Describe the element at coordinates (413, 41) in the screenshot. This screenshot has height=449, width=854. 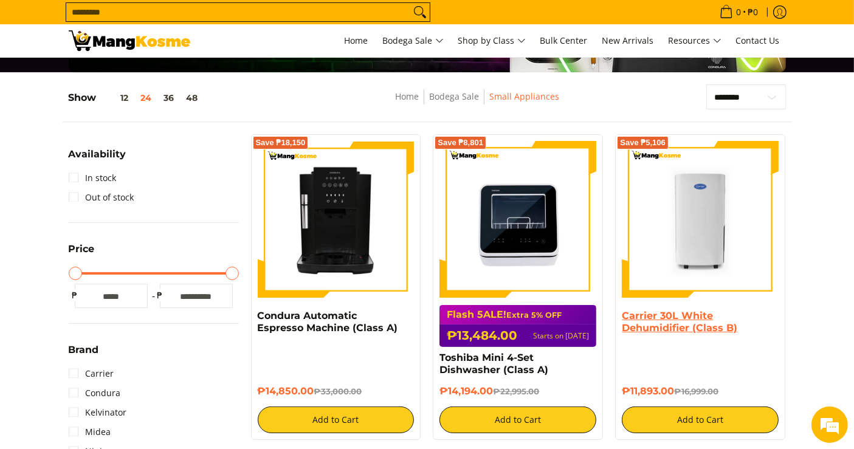
I see `span: Bodega Sale` at that location.